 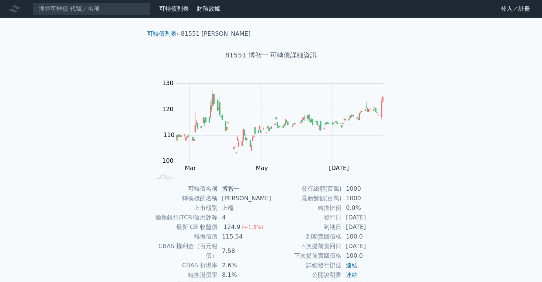 I want to click on td: 轉換溢價率, so click(x=183, y=275).